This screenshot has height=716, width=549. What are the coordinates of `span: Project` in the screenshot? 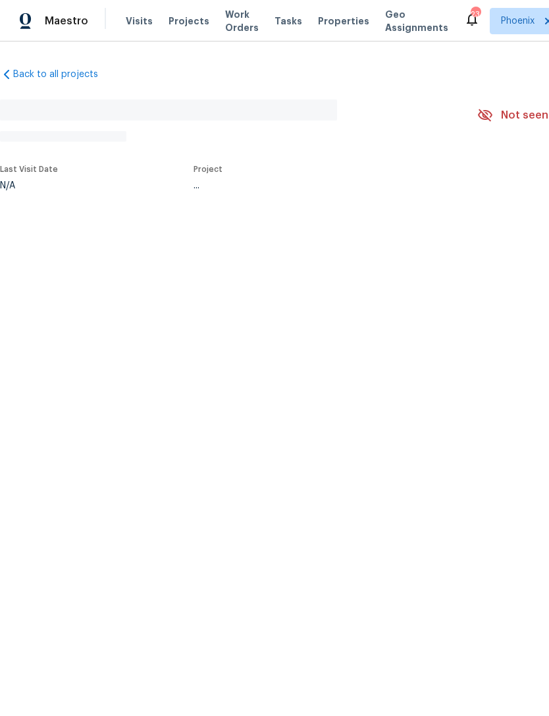 It's located at (208, 169).